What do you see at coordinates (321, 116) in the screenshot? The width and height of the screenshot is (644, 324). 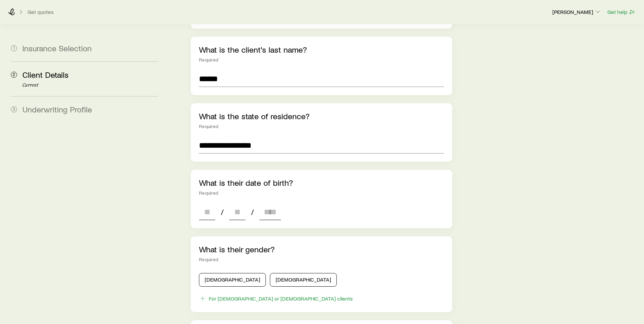 I see `p: What is the state of residence?` at bounding box center [321, 116].